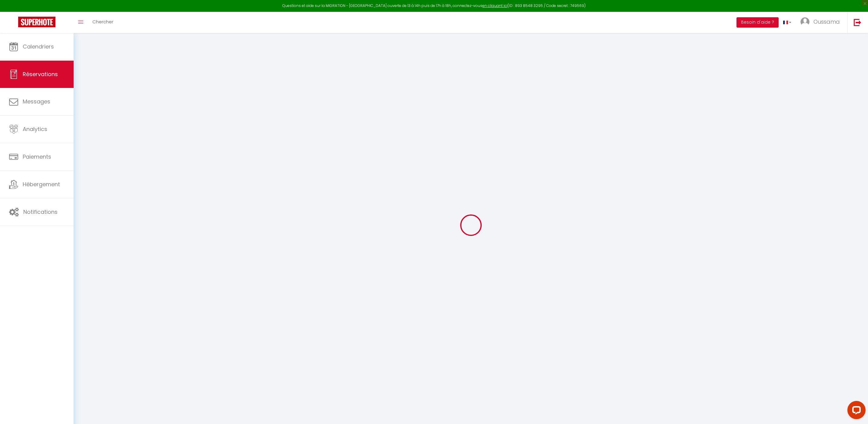 This screenshot has width=868, height=424. I want to click on img: Super Booking, so click(36, 22).